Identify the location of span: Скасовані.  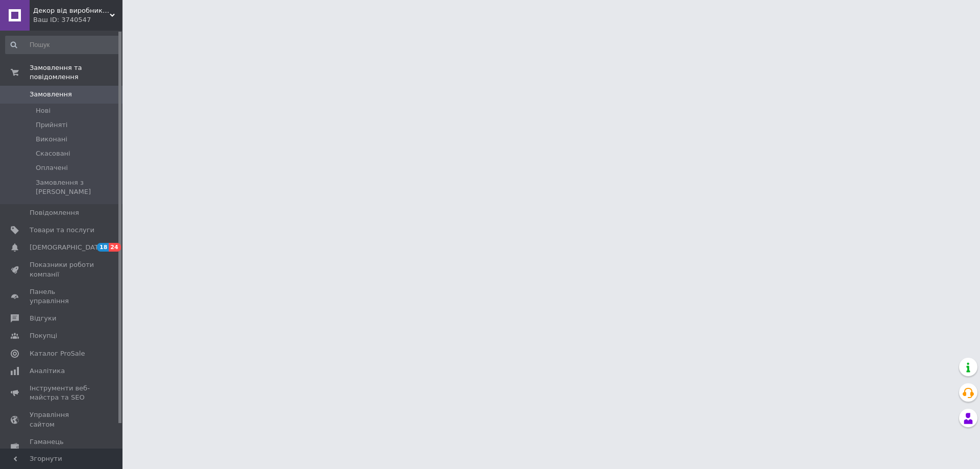
(53, 153).